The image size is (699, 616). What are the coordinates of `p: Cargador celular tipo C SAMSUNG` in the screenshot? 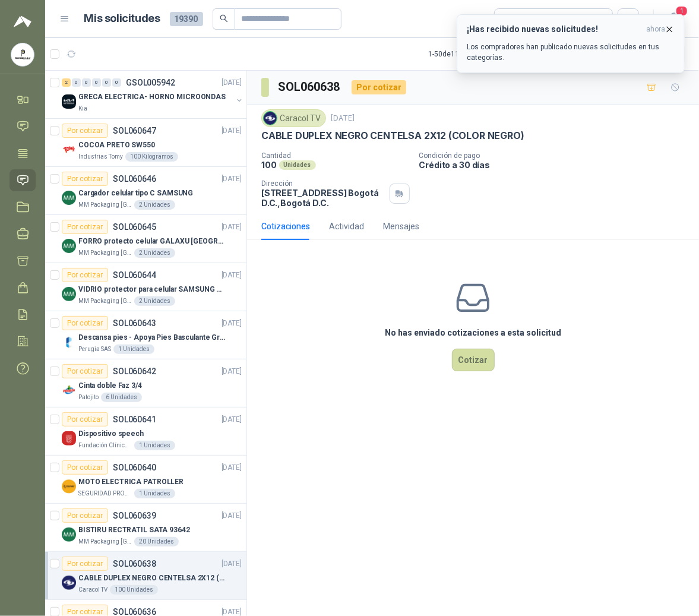 It's located at (135, 193).